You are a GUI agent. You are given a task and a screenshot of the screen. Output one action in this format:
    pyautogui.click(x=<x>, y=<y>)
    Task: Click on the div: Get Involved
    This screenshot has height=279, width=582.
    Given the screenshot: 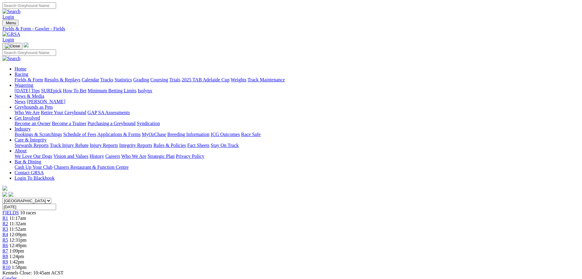 What is the action you would take?
    pyautogui.click(x=297, y=123)
    